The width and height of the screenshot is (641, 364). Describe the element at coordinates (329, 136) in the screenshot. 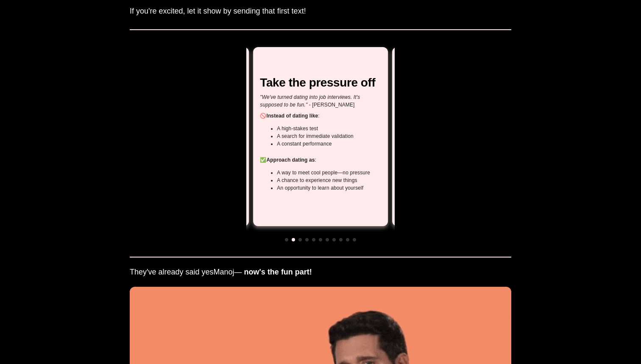

I see `li: A search for immediate validation` at that location.